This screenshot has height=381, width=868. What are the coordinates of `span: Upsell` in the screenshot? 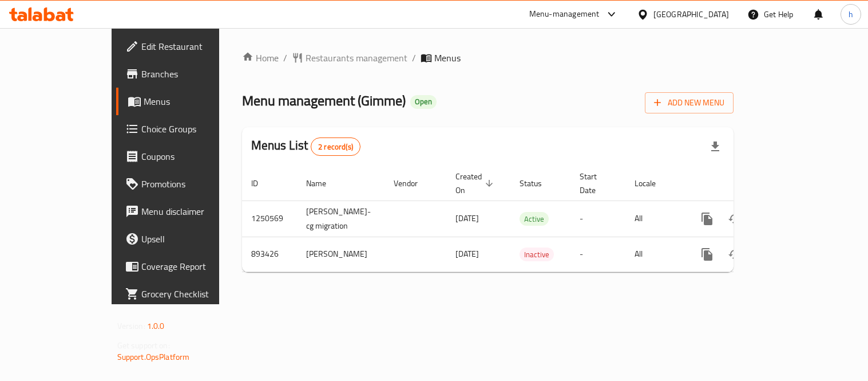 It's located at (194, 239).